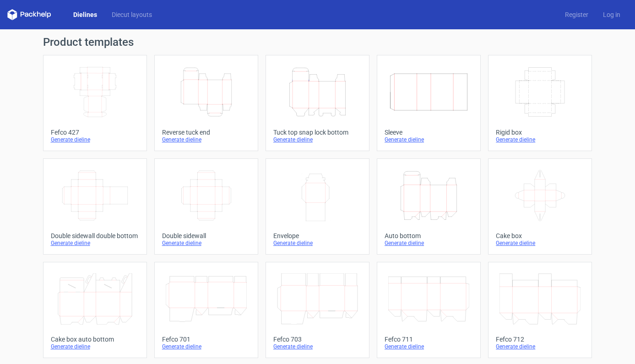  I want to click on a: Fefco 701Generate dieline, so click(206, 310).